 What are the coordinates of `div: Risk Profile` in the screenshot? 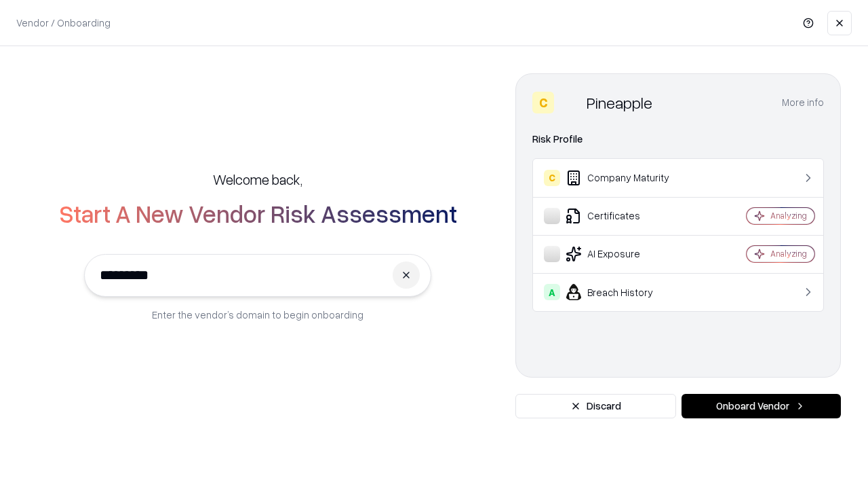 It's located at (678, 139).